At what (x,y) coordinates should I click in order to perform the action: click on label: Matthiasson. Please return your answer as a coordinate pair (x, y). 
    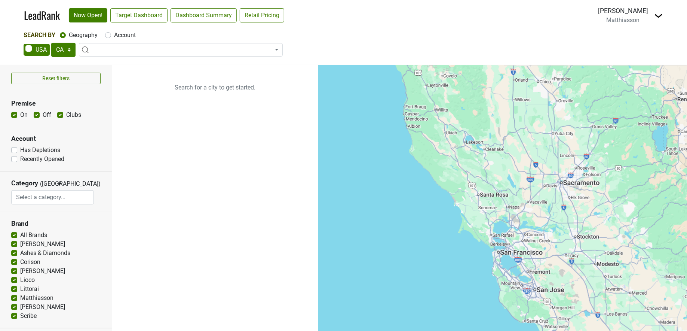
    Looking at the image, I should click on (37, 298).